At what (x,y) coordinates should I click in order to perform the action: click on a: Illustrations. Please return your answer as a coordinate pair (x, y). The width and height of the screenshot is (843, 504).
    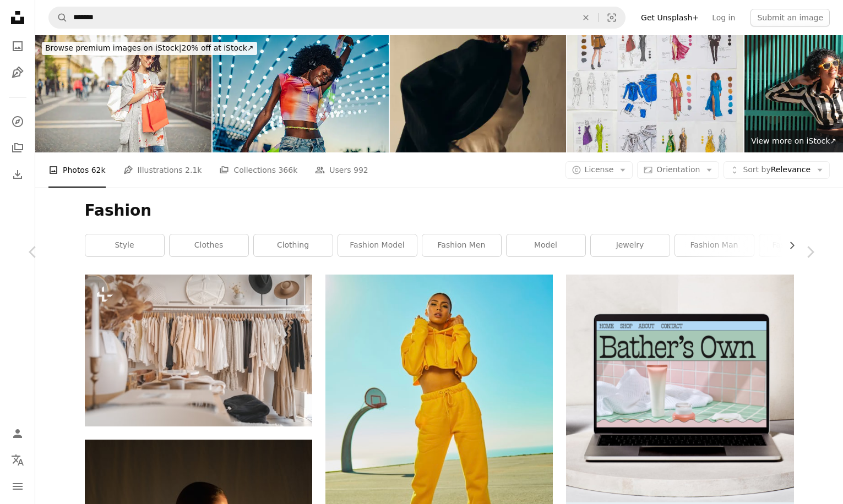
    Looking at the image, I should click on (18, 73).